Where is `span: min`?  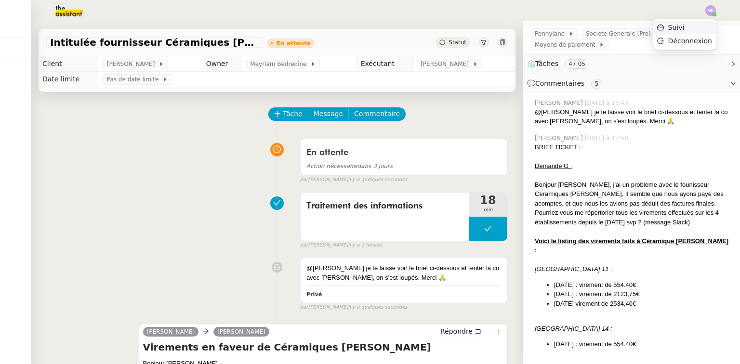 span: min is located at coordinates (488, 210).